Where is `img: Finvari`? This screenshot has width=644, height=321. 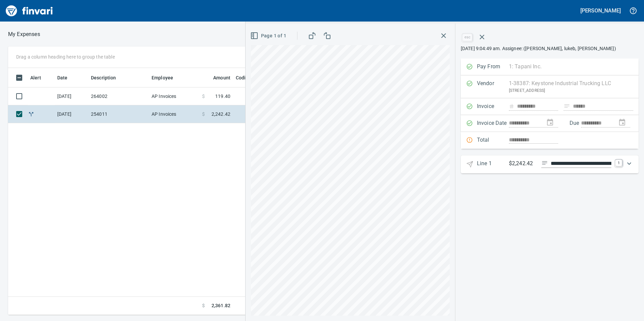 img: Finvari is located at coordinates (29, 11).